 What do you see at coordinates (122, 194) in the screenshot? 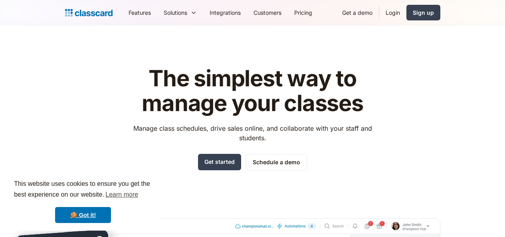
I see `a: learn more about cookies` at bounding box center [122, 194].